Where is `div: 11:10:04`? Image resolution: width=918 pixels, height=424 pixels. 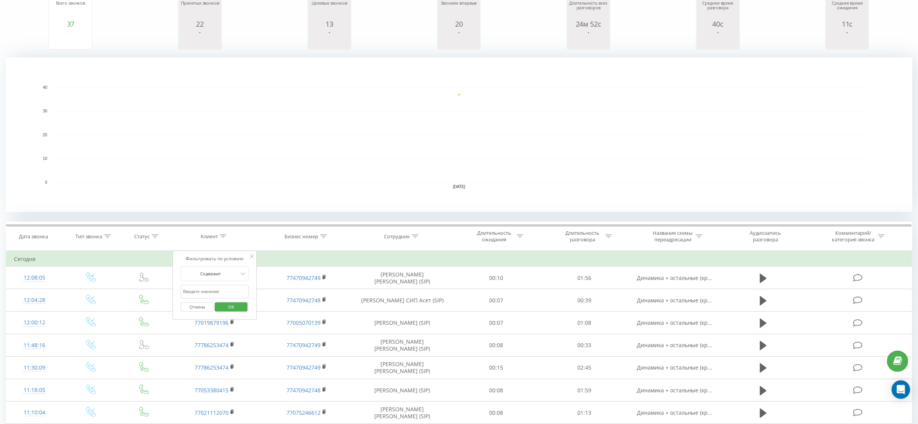 div: 11:10:04 is located at coordinates (34, 413).